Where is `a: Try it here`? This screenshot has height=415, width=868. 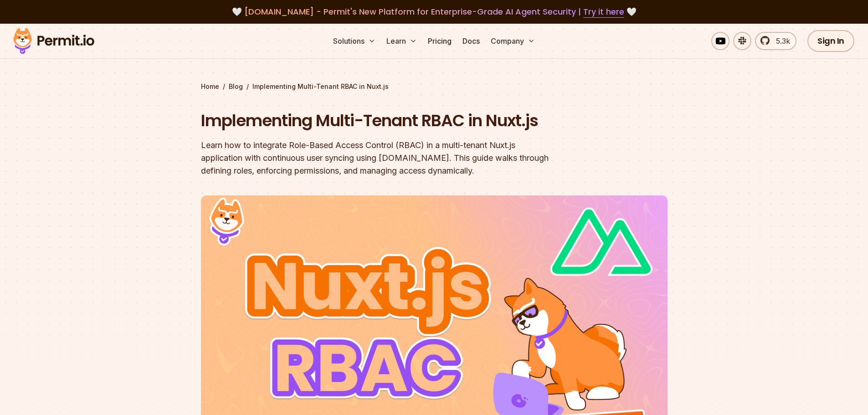
a: Try it here is located at coordinates (604, 12).